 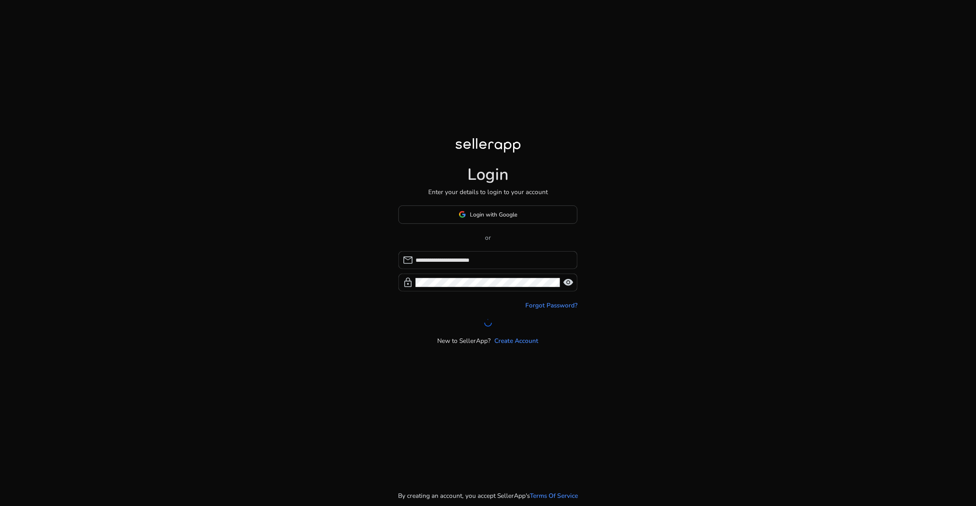 I want to click on p: or, so click(x=488, y=237).